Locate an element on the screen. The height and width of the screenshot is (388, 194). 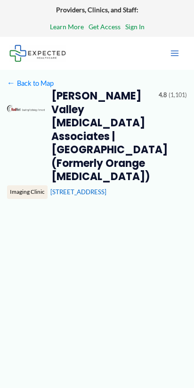
strong: Providers, Clinics, and Staff: is located at coordinates (97, 9).